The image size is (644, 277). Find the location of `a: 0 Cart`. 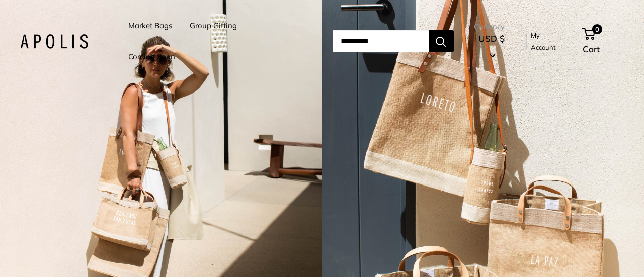

a: 0 Cart is located at coordinates (603, 41).